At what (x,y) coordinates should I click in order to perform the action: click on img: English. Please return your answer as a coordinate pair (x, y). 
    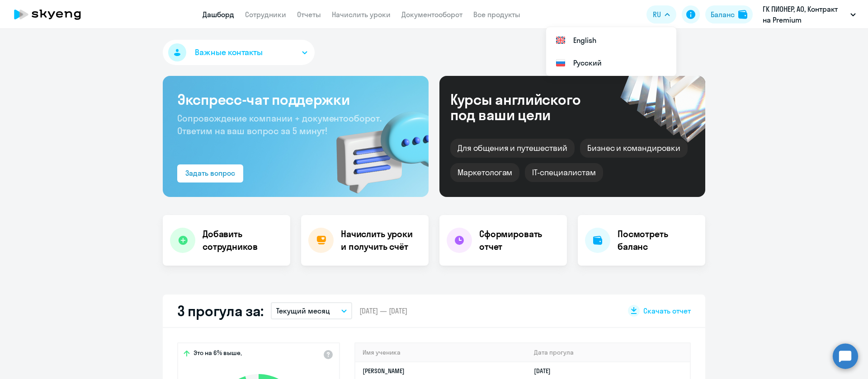
    Looking at the image, I should click on (561, 40).